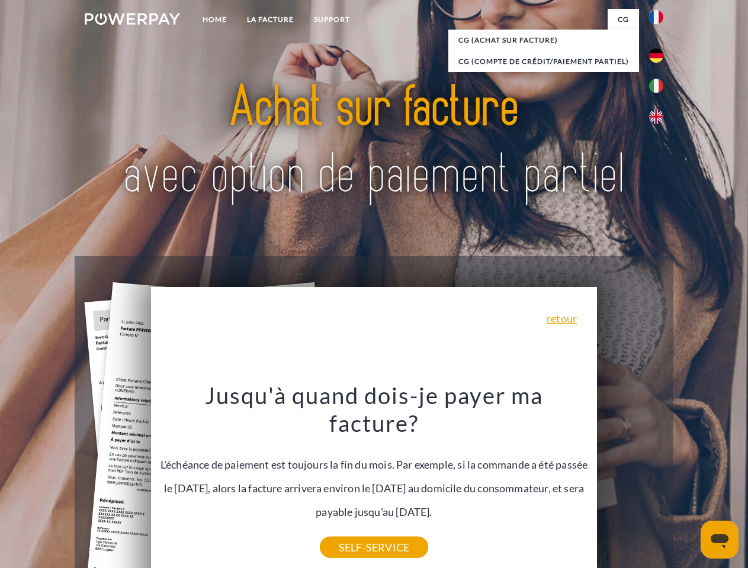 This screenshot has height=568, width=748. I want to click on a: Support, so click(332, 20).